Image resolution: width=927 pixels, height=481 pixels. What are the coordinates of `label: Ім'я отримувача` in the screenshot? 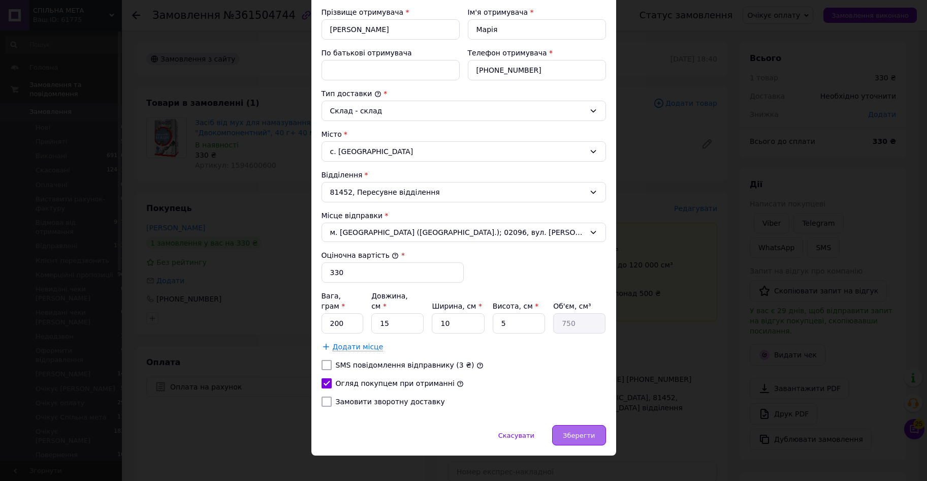 It's located at (498, 12).